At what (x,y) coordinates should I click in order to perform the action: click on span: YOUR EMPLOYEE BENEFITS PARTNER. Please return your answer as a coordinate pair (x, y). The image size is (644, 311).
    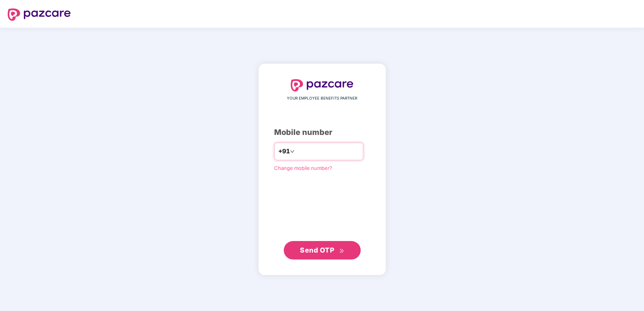
    Looking at the image, I should click on (322, 98).